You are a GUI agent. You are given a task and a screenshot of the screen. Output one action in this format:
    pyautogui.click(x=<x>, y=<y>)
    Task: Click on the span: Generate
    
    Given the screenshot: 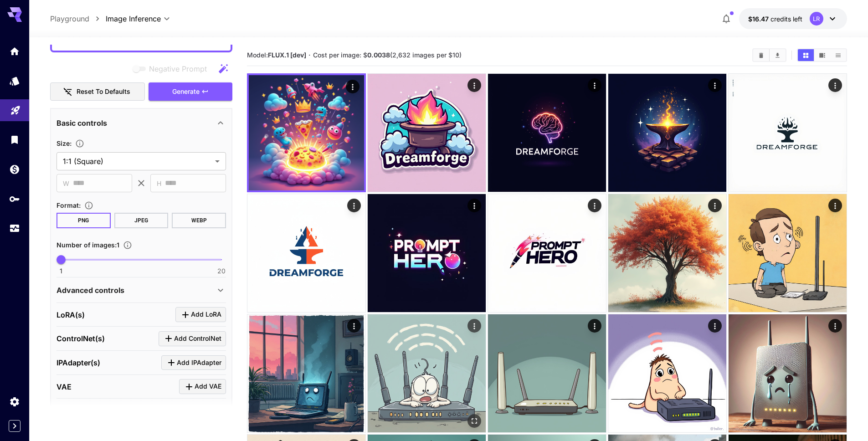 What is the action you would take?
    pyautogui.click(x=186, y=91)
    